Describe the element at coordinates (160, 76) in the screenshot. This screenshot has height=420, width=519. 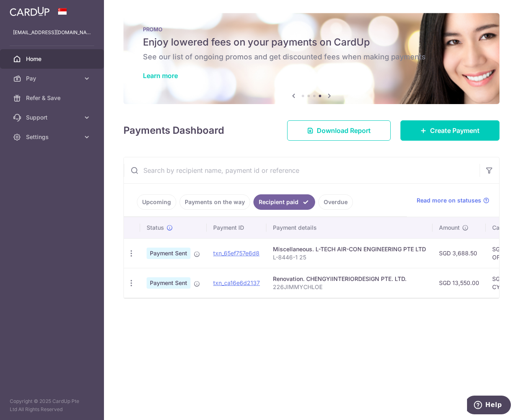
I see `a: Learn more` at that location.